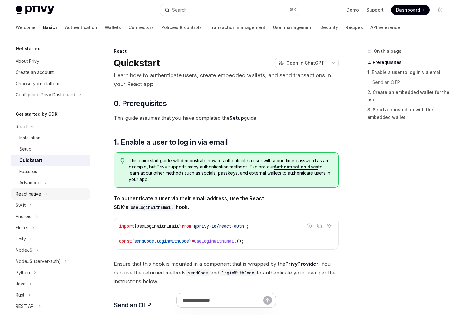 The height and width of the screenshot is (315, 460). What do you see at coordinates (238, 27) in the screenshot?
I see `a: Transaction management` at bounding box center [238, 27].